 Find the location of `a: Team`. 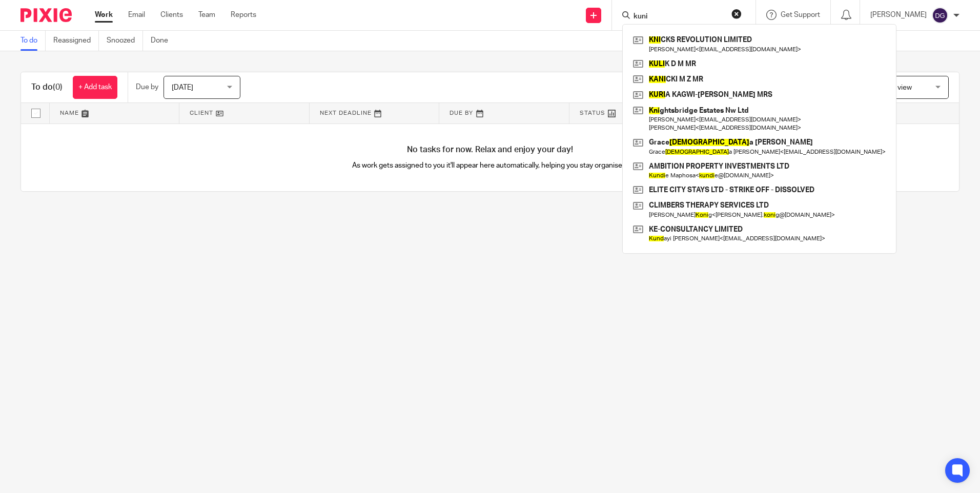

a: Team is located at coordinates (206, 15).